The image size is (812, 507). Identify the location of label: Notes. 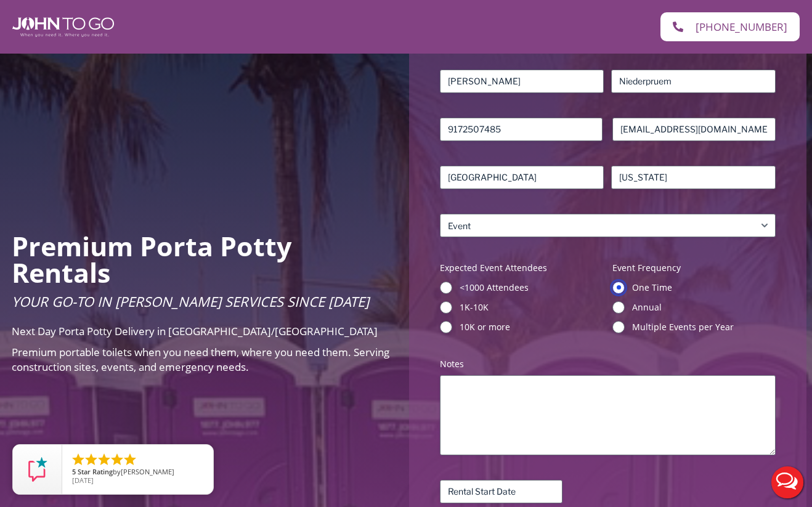
(608, 364).